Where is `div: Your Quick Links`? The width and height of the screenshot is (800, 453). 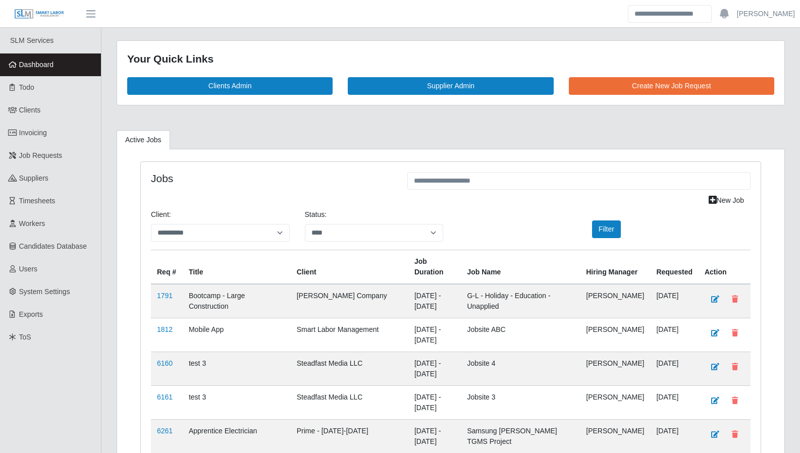
div: Your Quick Links is located at coordinates (451, 59).